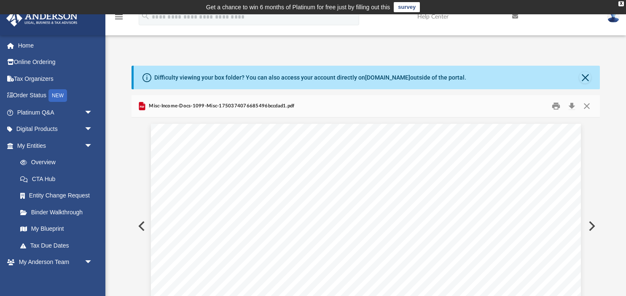  I want to click on a: My Entitiesarrow_drop_down, so click(56, 146).